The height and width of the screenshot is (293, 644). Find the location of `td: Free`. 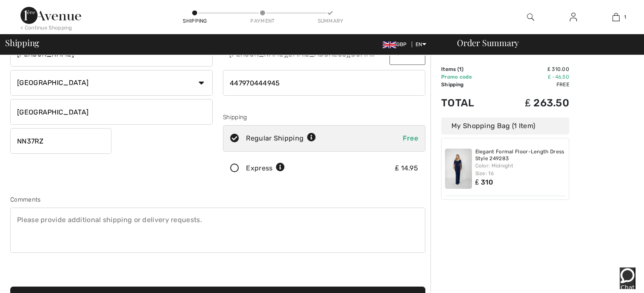

td: Free is located at coordinates (533, 85).